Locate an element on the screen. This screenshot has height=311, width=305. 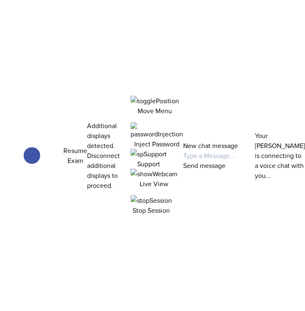
button: Support is located at coordinates (148, 159).